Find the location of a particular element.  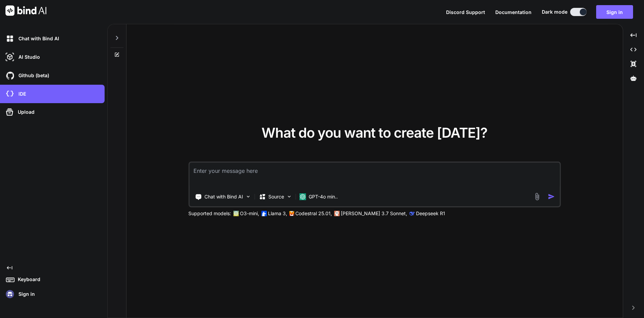

p: GPT-4o min.. is located at coordinates (323, 197).